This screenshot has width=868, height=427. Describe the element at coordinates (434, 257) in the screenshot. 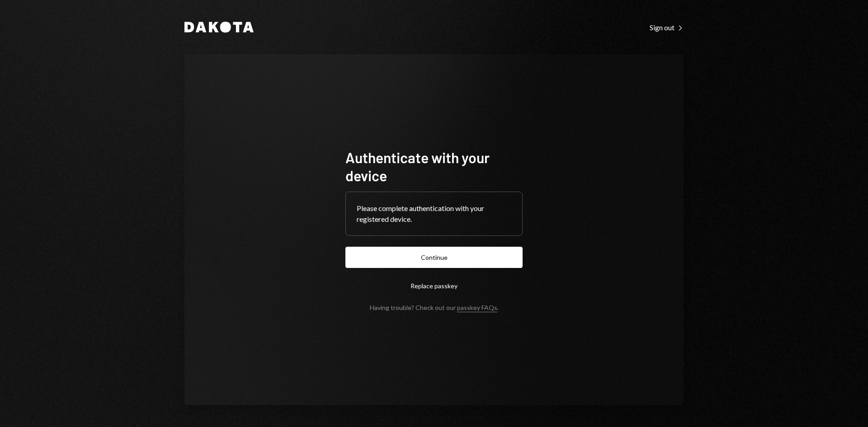

I see `button: Continue` at that location.